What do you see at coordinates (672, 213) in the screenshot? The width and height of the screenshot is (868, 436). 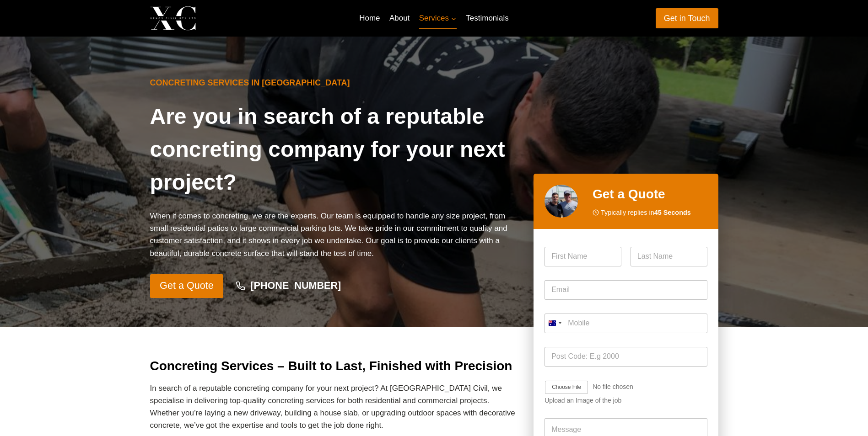 I see `strong: 45 Seconds` at bounding box center [672, 213].